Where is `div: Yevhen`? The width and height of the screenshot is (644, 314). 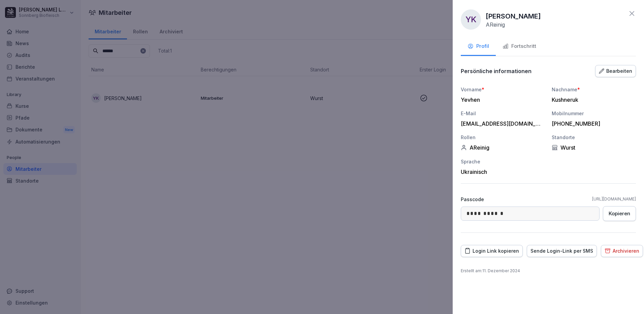 div: Yevhen is located at coordinates (501, 100).